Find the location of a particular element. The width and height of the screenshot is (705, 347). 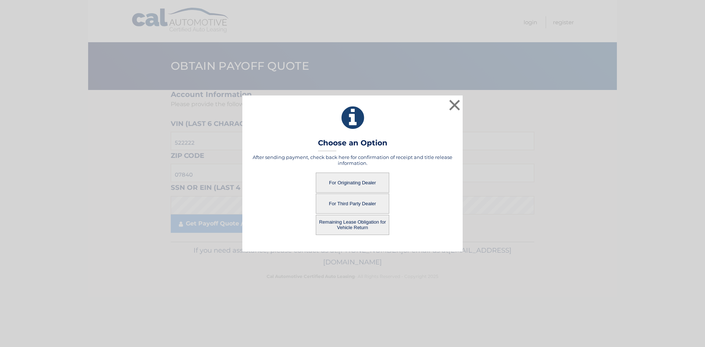

button: Remaining Lease Obligation for Vehicle Return is located at coordinates (352, 225).